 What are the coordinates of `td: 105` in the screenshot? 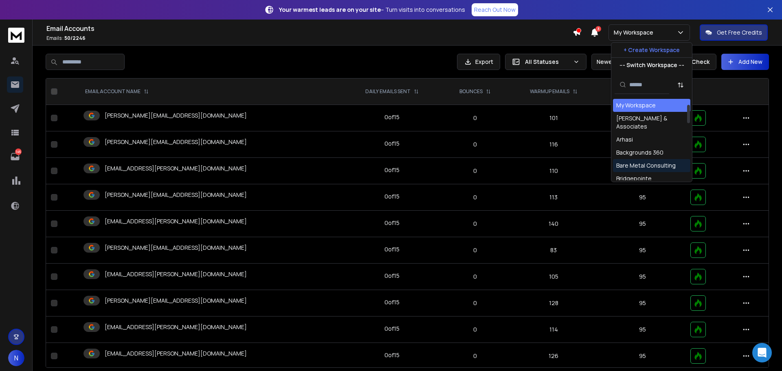 It's located at (553, 277).